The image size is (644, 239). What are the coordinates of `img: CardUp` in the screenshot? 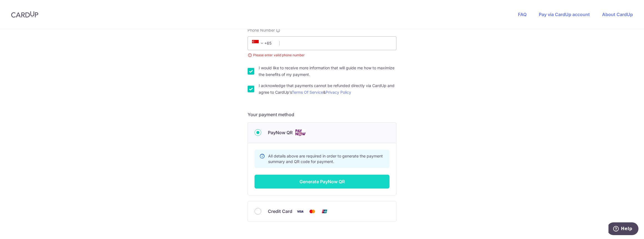 It's located at (25, 15).